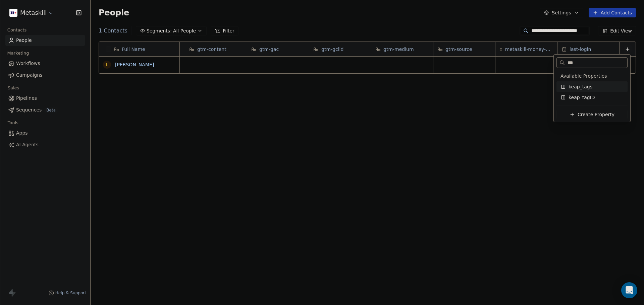 Image resolution: width=644 pixels, height=305 pixels. What do you see at coordinates (592, 115) in the screenshot?
I see `button: Create Property` at bounding box center [592, 115].